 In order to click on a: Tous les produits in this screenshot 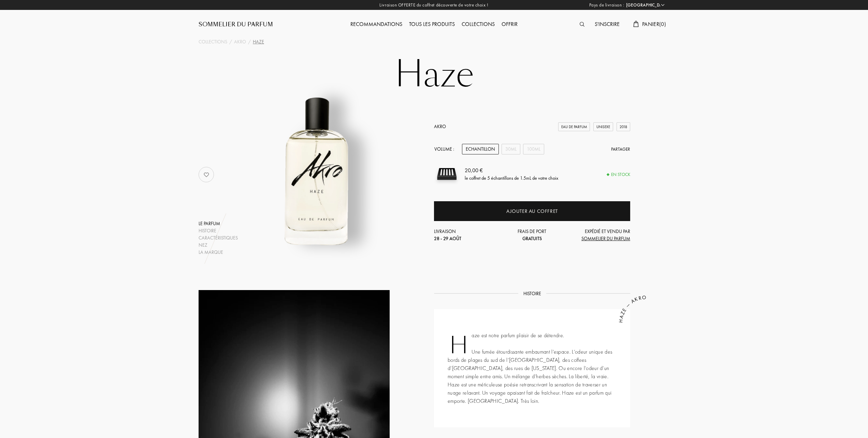, I will do `click(432, 24)`.